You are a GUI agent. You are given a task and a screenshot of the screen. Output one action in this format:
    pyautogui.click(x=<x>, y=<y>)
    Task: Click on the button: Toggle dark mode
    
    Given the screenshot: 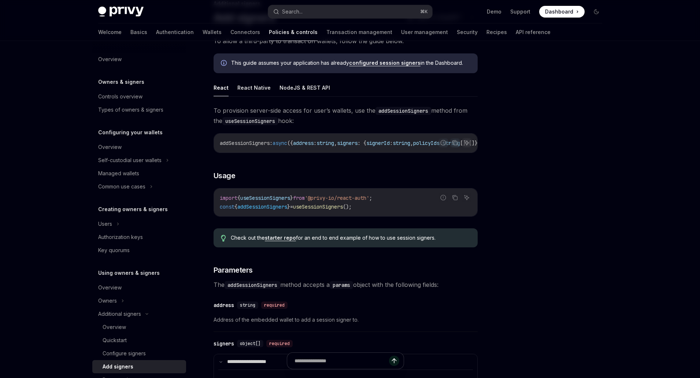 What is the action you would take?
    pyautogui.click(x=596, y=12)
    